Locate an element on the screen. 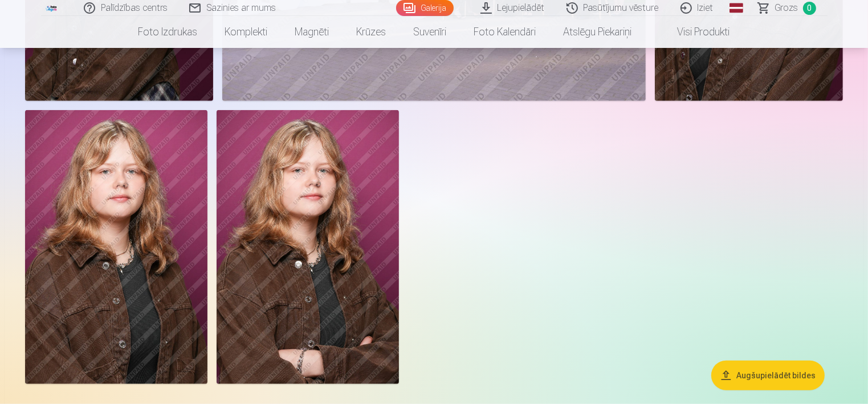 The height and width of the screenshot is (404, 868). a: Visi produkti is located at coordinates (695, 32).